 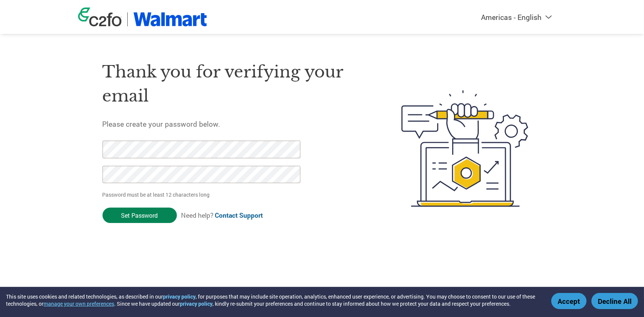 What do you see at coordinates (203, 194) in the screenshot?
I see `p: Password must be at least 12 characters long` at bounding box center [203, 194].